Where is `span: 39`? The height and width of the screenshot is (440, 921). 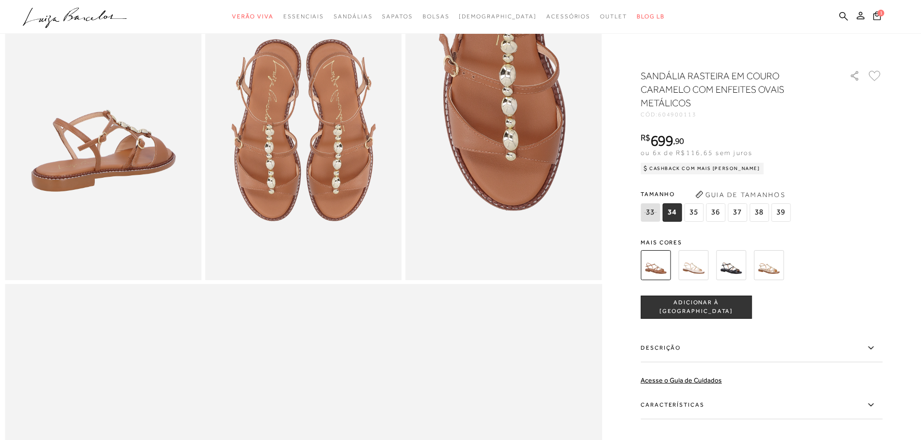
span: 39 is located at coordinates (781, 213).